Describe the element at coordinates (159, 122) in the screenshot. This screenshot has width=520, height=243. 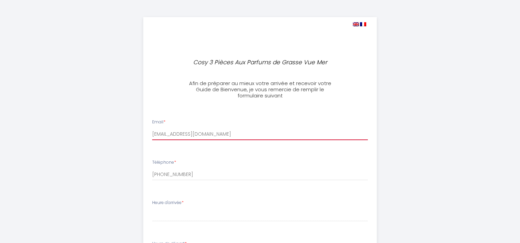
I see `label: Email` at that location.